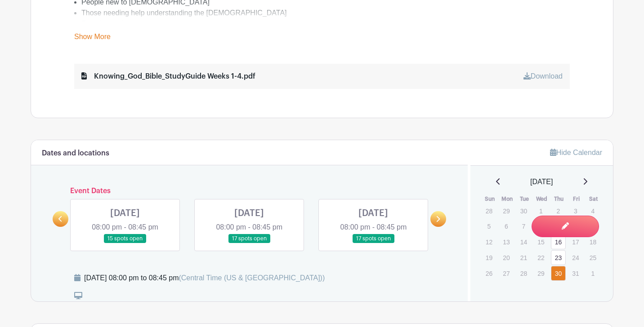 The height and width of the screenshot is (327, 644). I want to click on th: Mon, so click(507, 199).